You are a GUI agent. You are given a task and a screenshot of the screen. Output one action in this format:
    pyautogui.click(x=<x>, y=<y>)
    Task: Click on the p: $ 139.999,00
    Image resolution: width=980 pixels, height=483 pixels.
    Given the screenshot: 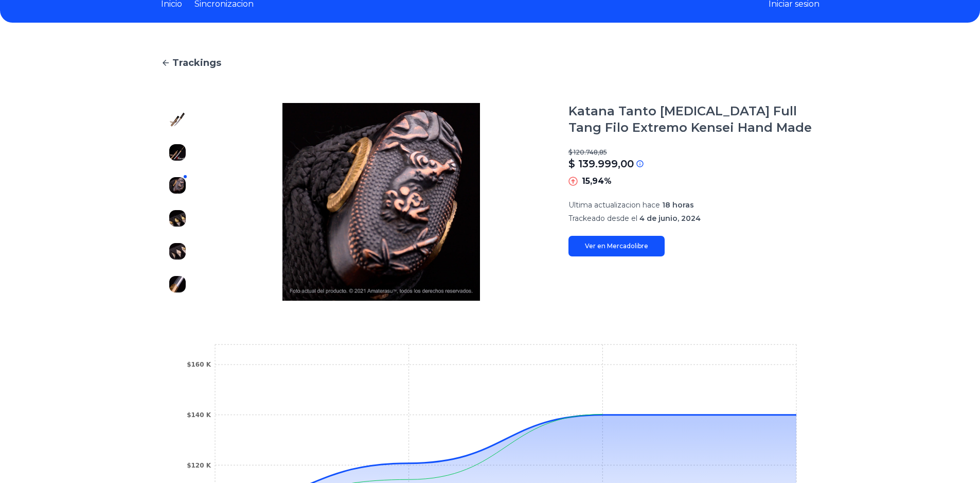 What is the action you would take?
    pyautogui.click(x=600, y=164)
    